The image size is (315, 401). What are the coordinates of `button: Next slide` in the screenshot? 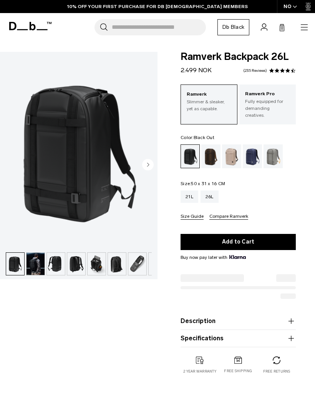 It's located at (148, 165).